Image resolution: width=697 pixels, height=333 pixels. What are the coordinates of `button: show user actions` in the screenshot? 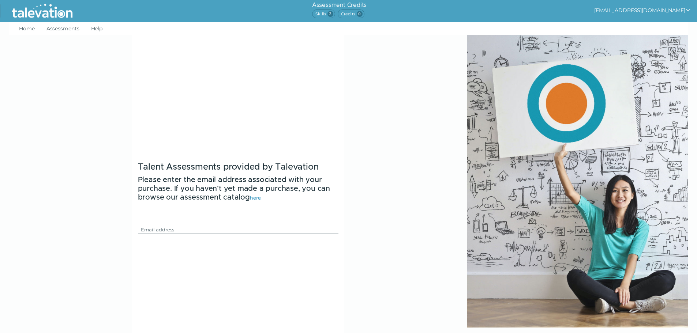 It's located at (642, 10).